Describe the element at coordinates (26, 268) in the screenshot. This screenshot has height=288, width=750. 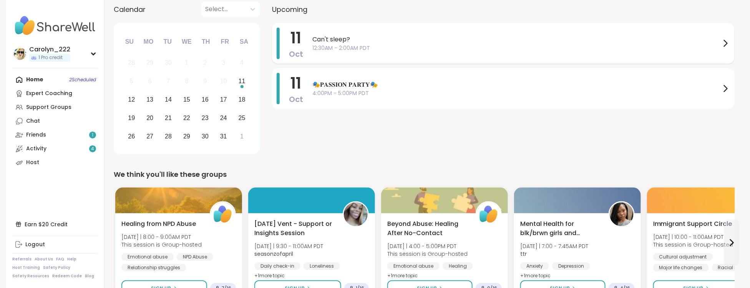
I see `a: Host Training` at that location.